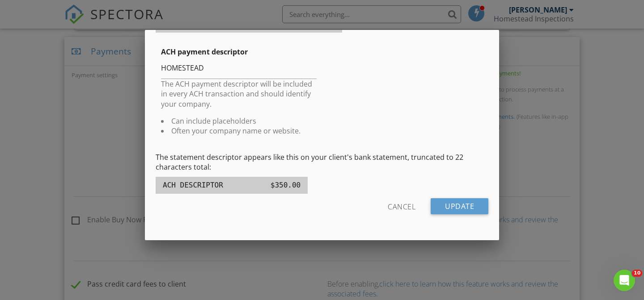 This screenshot has height=300, width=644. I want to click on li: Often your company name or website., so click(239, 131).